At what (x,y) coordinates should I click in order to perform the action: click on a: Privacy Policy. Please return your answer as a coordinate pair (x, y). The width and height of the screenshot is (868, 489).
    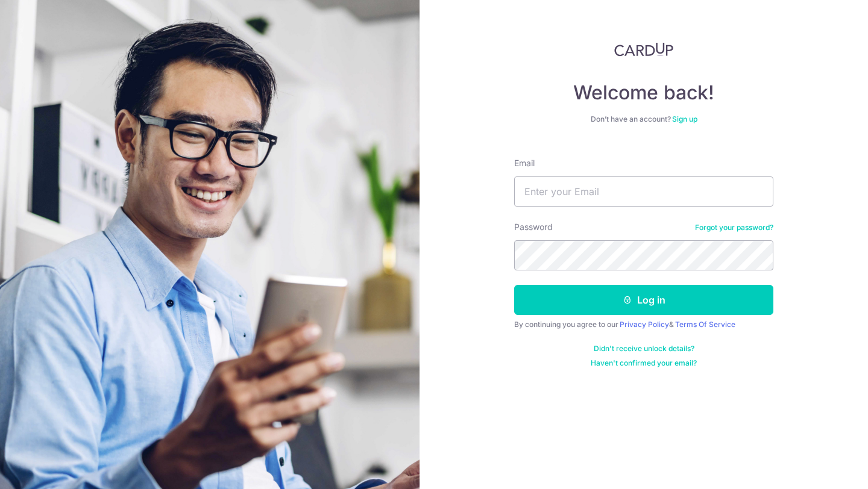
    Looking at the image, I should click on (645, 324).